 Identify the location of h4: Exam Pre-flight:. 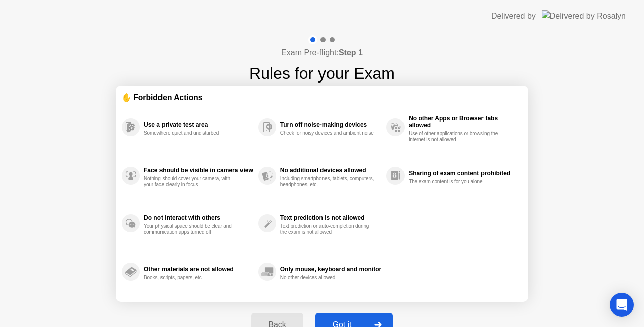
(322, 52).